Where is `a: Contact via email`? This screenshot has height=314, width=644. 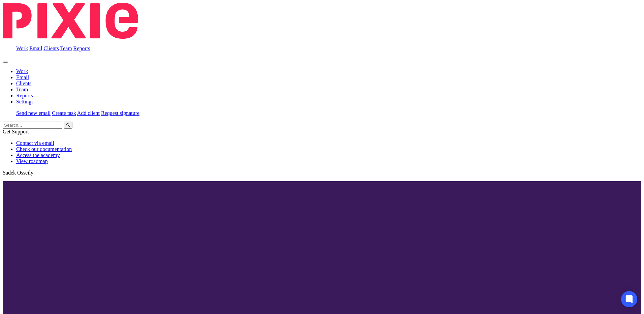 a: Contact via email is located at coordinates (35, 143).